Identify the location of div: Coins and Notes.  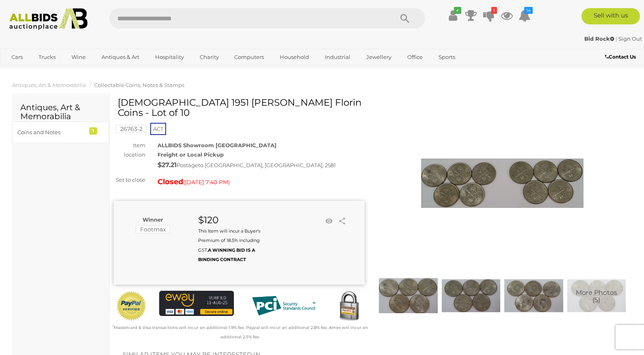
(51, 132).